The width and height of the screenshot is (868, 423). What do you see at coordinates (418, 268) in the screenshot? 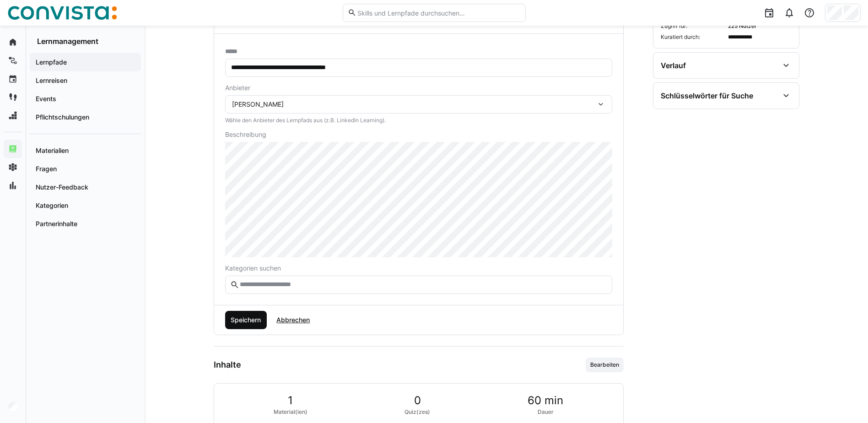
I see `span: Kategorien suchen` at bounding box center [418, 268].